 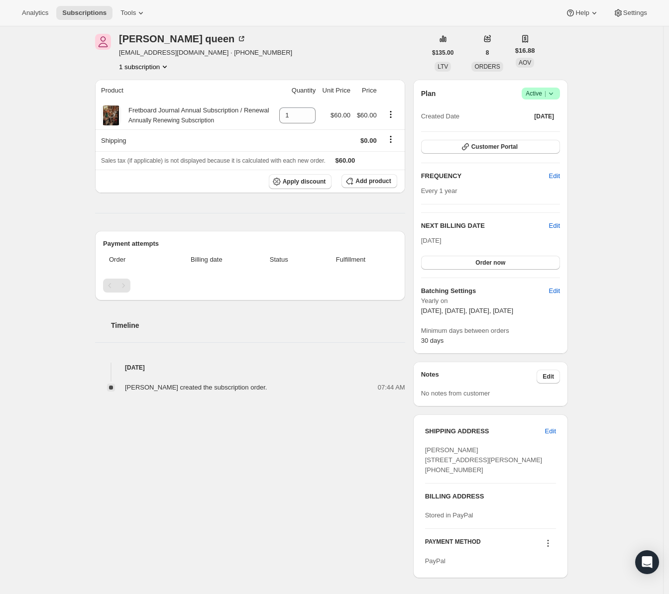 I want to click on button: Settings, so click(x=630, y=13).